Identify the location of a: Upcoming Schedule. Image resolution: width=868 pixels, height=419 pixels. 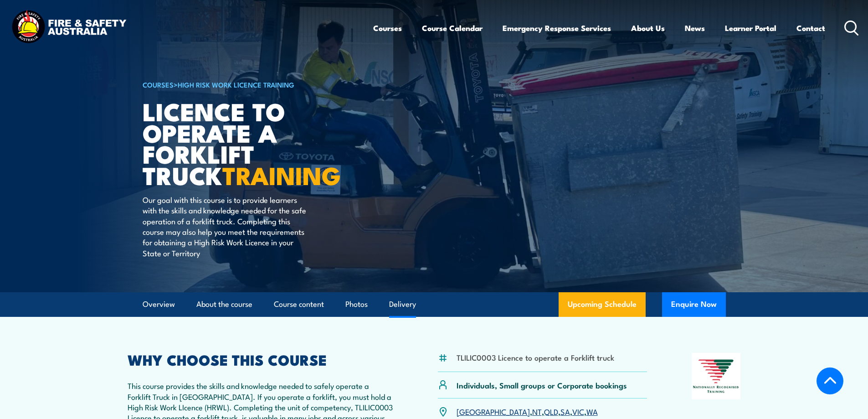
(602, 305).